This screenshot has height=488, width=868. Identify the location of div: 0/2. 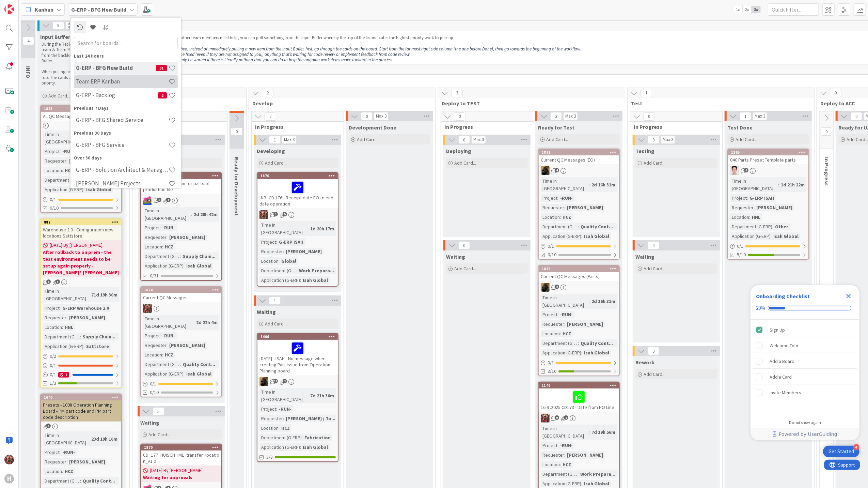
(81, 356).